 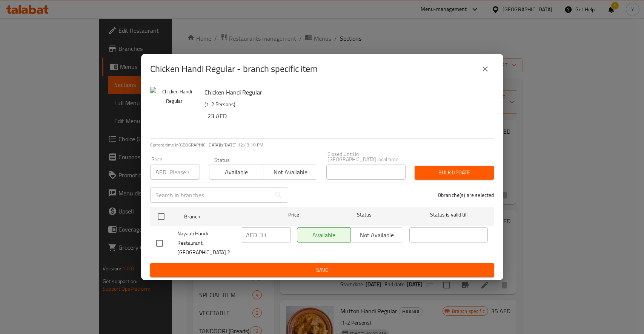 What do you see at coordinates (236, 172) in the screenshot?
I see `button: Available` at bounding box center [236, 172].